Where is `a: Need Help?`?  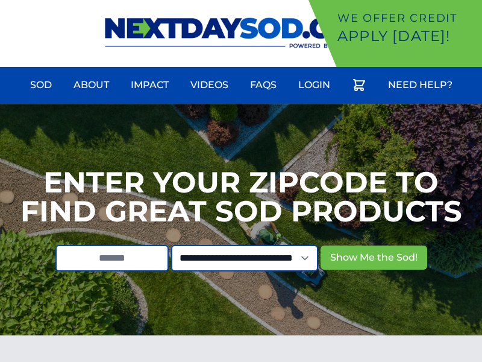 a: Need Help? is located at coordinates (420, 85).